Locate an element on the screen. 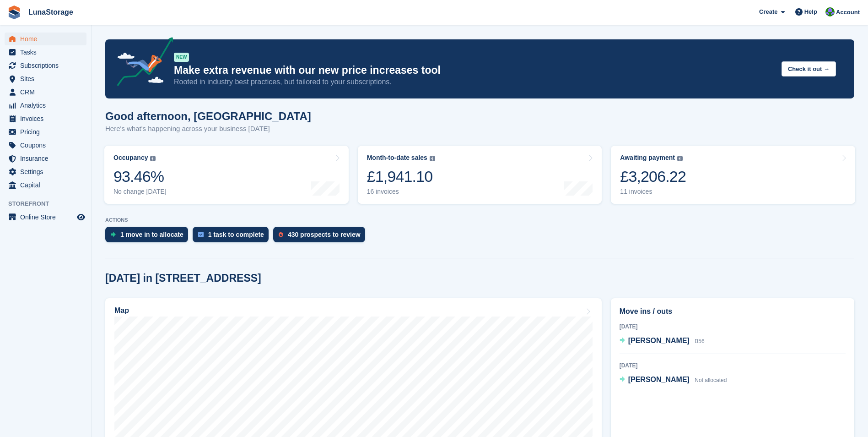  span: Online Store is located at coordinates (47, 217).